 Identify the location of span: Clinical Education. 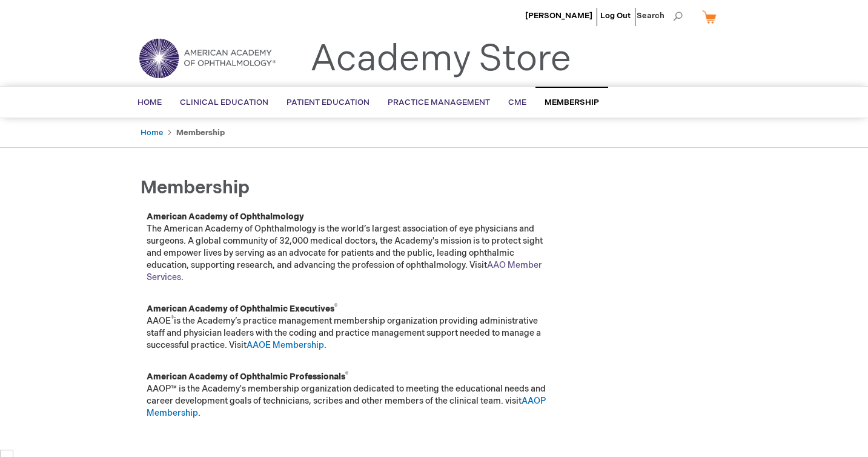
(224, 102).